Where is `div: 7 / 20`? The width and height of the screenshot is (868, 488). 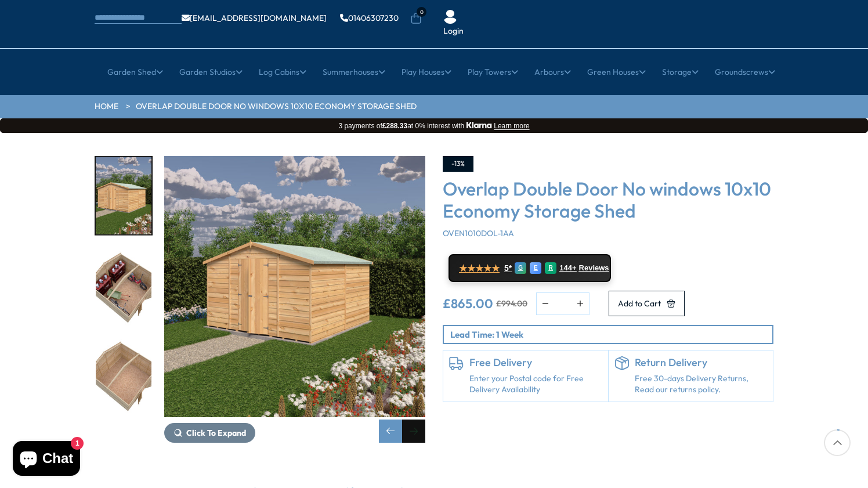 div: 7 / 20 is located at coordinates (124, 287).